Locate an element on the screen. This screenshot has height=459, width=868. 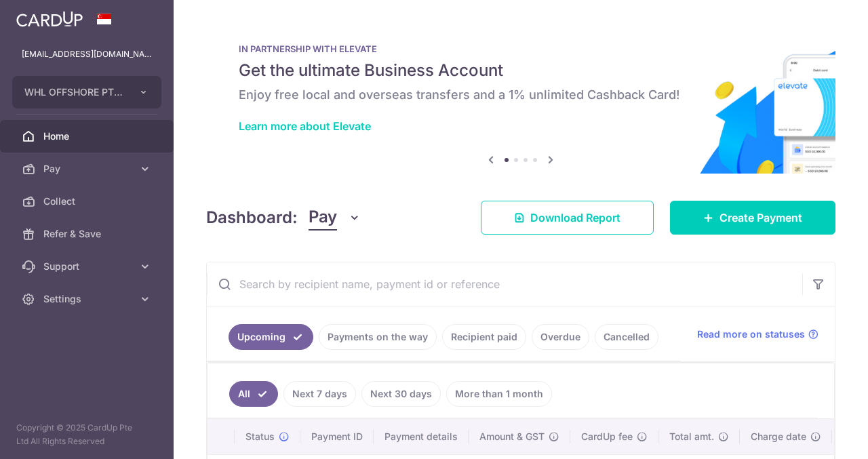
a: All is located at coordinates (254, 394).